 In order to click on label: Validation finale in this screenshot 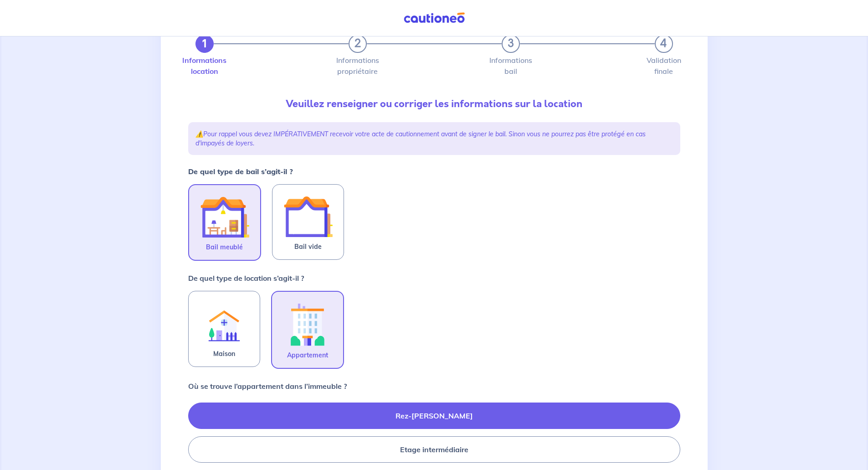, I will do `click(664, 66)`.